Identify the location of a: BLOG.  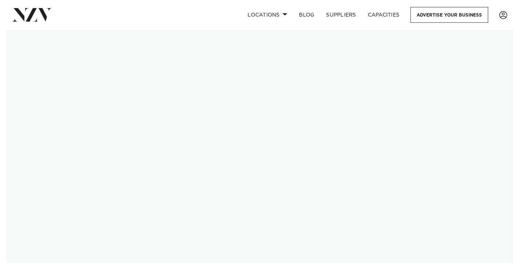
(307, 15).